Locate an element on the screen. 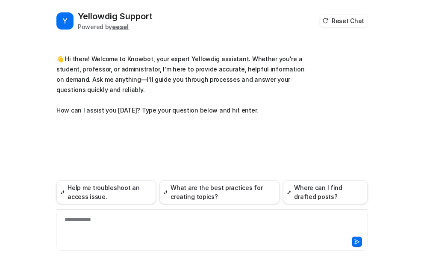 Image resolution: width=424 pixels, height=261 pixels. button: Reset Chat is located at coordinates (343, 21).